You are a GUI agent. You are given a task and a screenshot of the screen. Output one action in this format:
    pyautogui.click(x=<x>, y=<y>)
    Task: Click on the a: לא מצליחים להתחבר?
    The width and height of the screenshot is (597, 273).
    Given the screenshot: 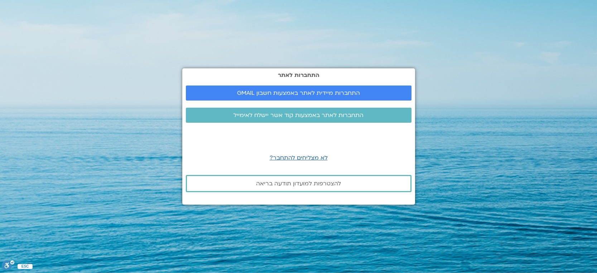 What is the action you would take?
    pyautogui.click(x=299, y=158)
    